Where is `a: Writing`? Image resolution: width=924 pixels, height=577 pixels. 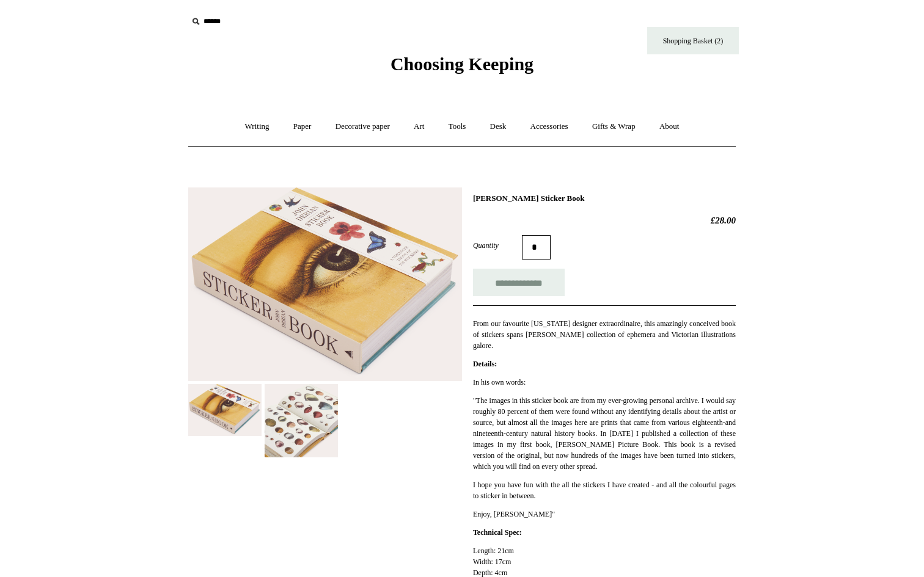 a: Writing is located at coordinates (257, 127).